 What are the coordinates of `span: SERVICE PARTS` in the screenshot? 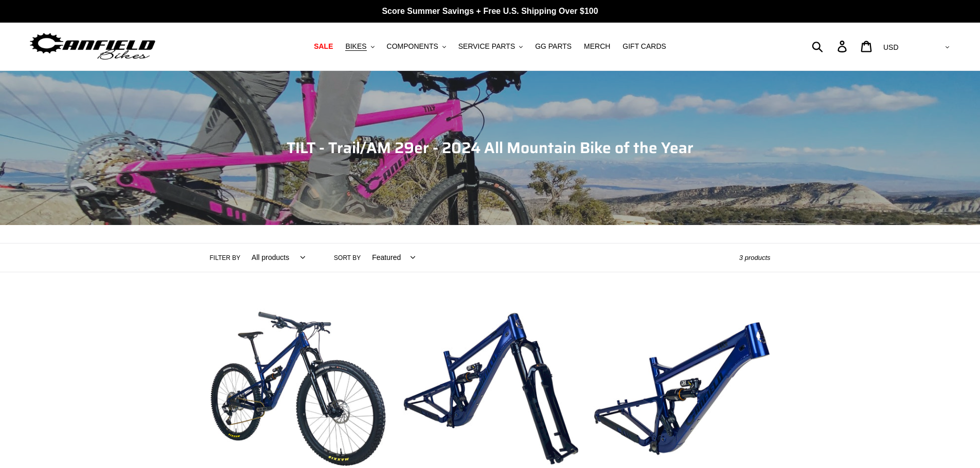 It's located at (487, 46).